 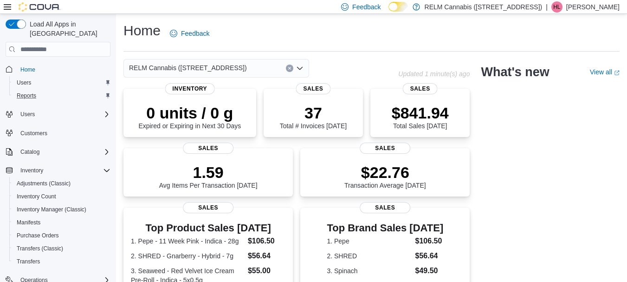 I want to click on p: $22.76, so click(x=385, y=172).